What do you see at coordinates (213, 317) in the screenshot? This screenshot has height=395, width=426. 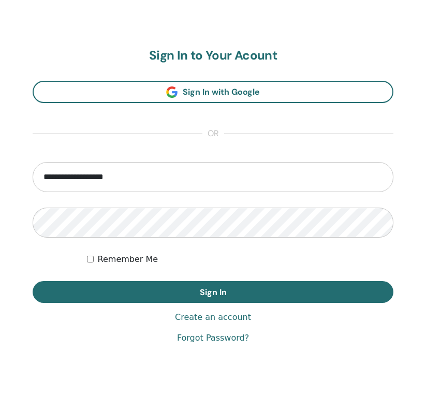 I see `a: Create an account` at bounding box center [213, 317].